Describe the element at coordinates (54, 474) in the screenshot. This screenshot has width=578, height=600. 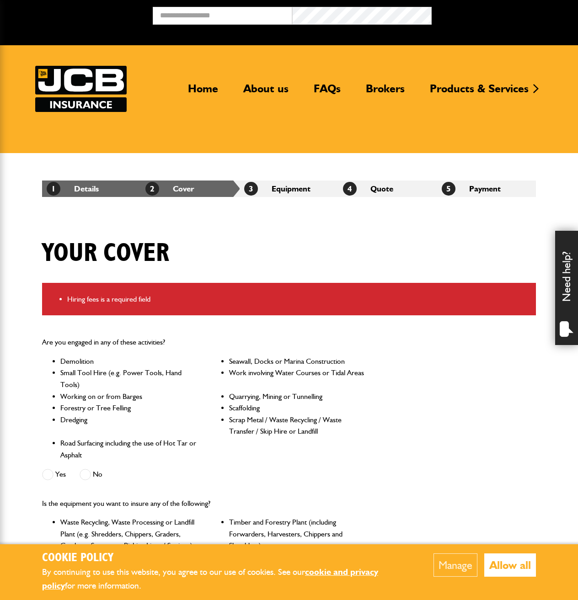
I see `label: Yes` at that location.